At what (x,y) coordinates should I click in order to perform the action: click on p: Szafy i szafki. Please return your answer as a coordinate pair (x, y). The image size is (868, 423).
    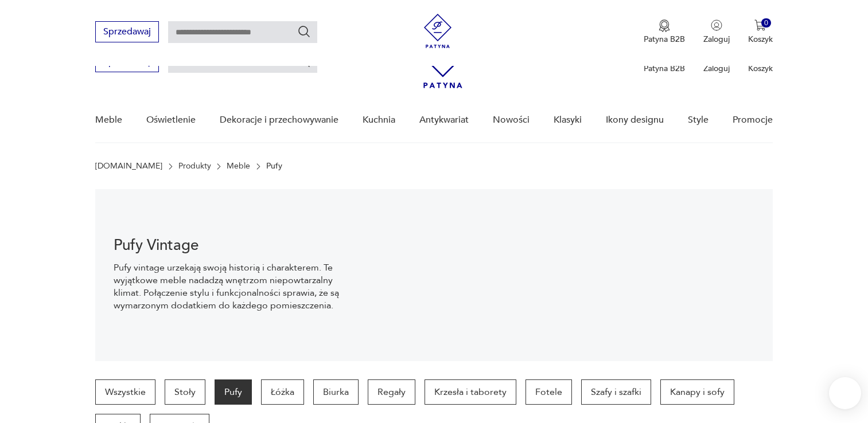
    Looking at the image, I should click on (616, 392).